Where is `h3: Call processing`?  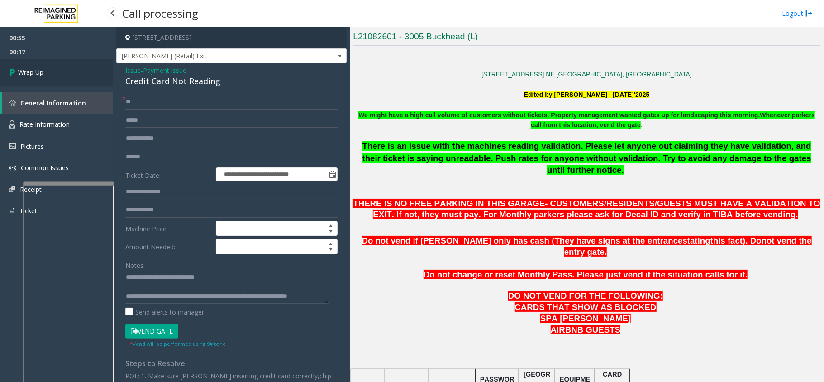
h3: Call processing is located at coordinates (160, 13).